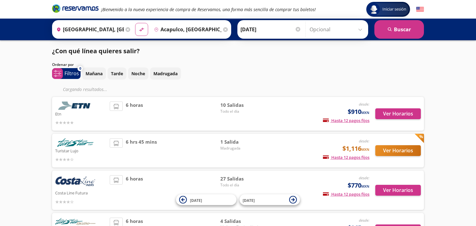  Describe the element at coordinates (337, 29) in the screenshot. I see `input: Opcional` at that location.